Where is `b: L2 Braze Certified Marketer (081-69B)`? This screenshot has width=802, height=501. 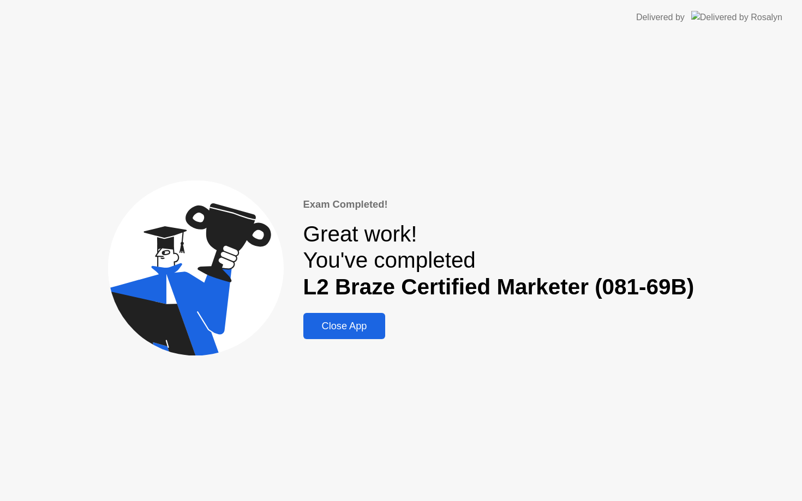
b: L2 Braze Certified Marketer (081-69B) is located at coordinates (499, 287).